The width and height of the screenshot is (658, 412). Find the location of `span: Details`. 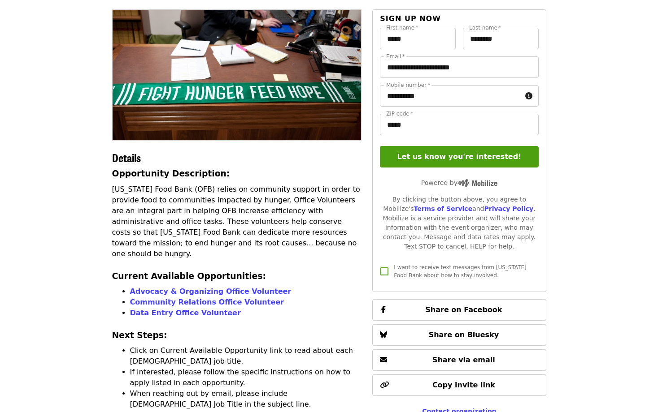

span: Details is located at coordinates (126, 157).